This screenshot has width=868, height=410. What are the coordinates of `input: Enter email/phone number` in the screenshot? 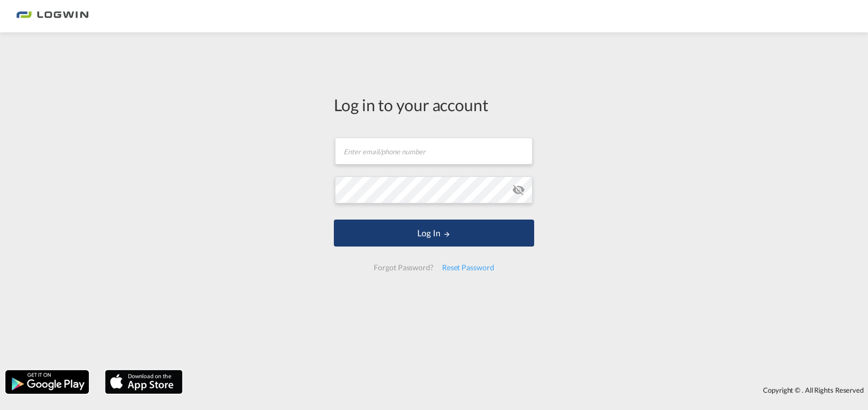 It's located at (433, 151).